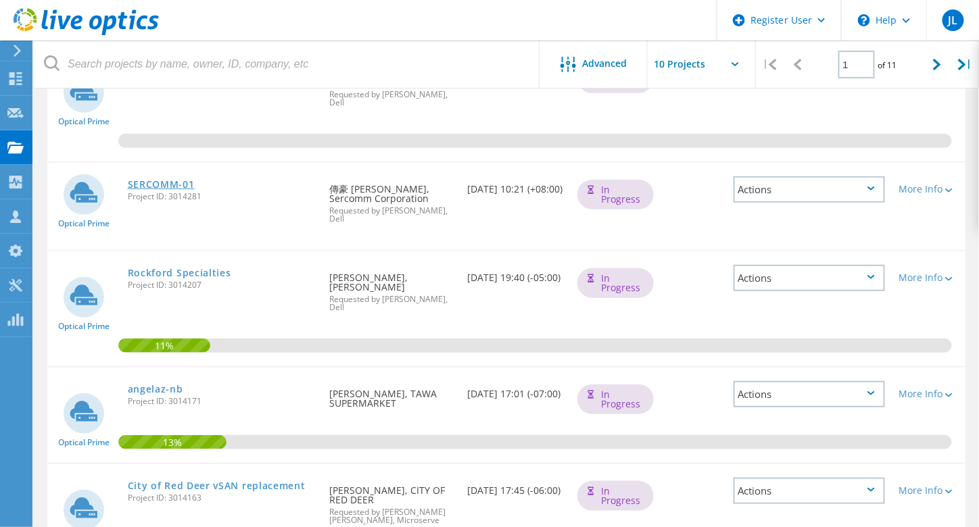  I want to click on svg: \n, so click(864, 20).